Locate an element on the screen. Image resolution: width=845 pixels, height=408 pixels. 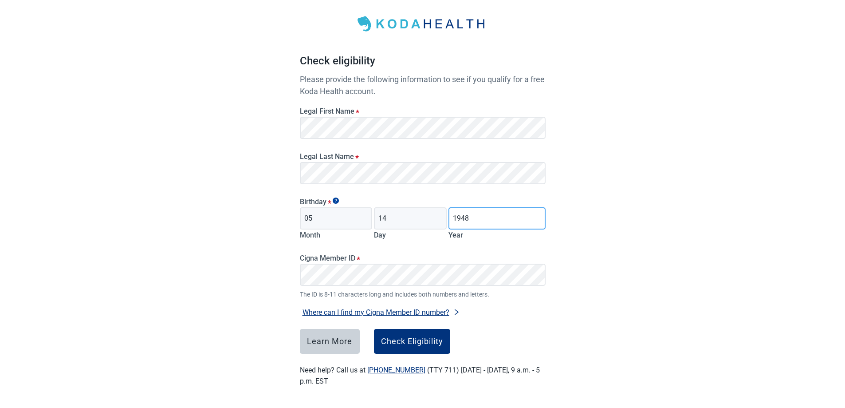
label: Legal Last Name is located at coordinates (423, 156).